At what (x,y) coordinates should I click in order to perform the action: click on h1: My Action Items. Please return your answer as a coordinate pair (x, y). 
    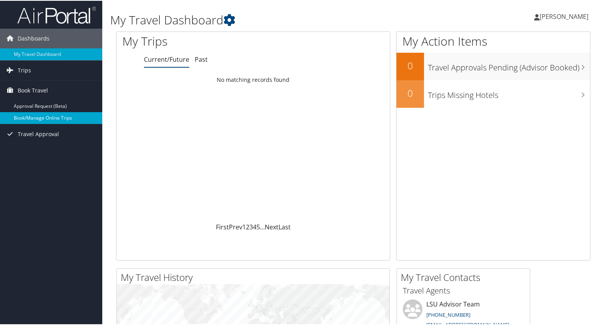
    Looking at the image, I should click on (493, 40).